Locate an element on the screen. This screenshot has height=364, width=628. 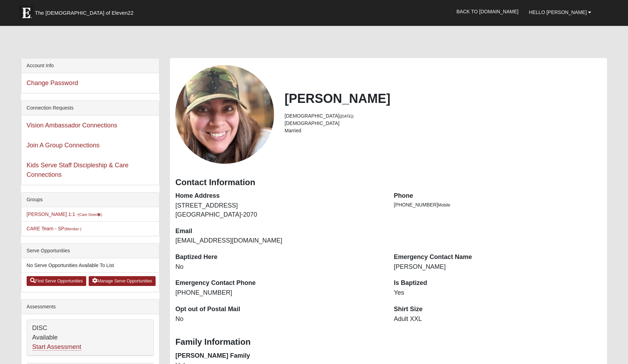
dt: Home Address is located at coordinates (279, 196).